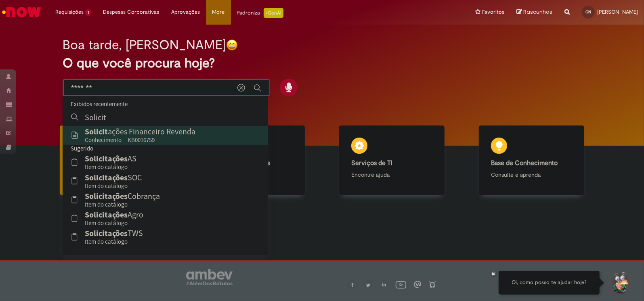  I want to click on img: happy-face.png, so click(232, 45).